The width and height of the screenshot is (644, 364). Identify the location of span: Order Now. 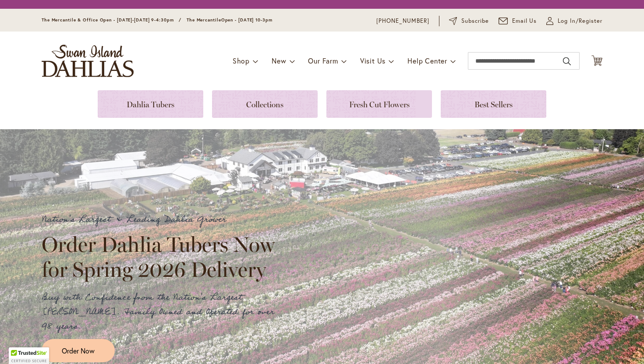
(78, 351).